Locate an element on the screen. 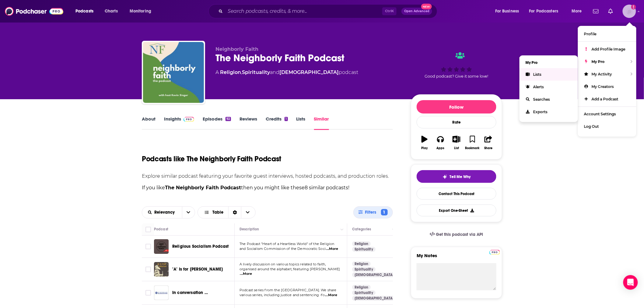 This screenshot has width=644, height=308. a: Show notifications dropdown is located at coordinates (596, 11).